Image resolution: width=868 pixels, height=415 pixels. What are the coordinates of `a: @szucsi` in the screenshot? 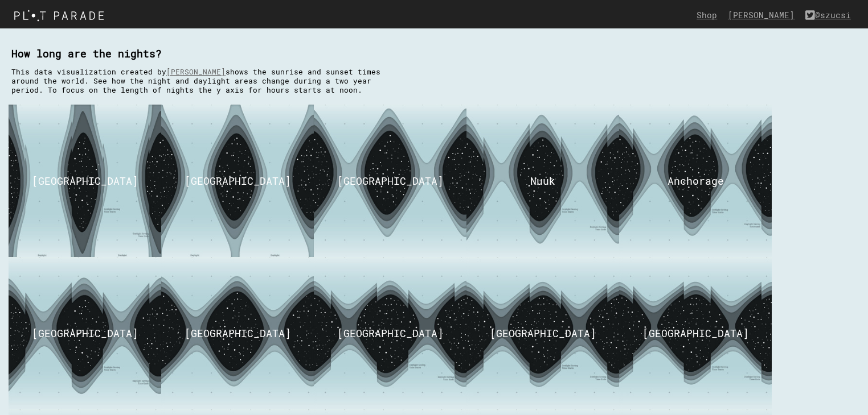 It's located at (831, 15).